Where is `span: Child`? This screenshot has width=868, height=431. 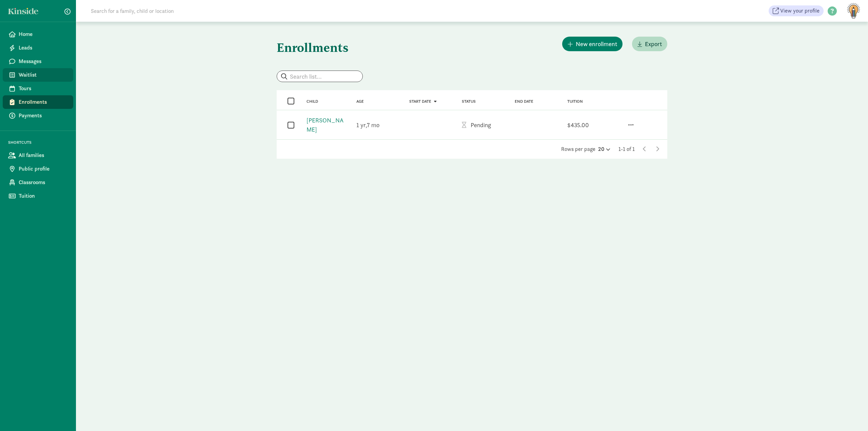 span: Child is located at coordinates (312, 102).